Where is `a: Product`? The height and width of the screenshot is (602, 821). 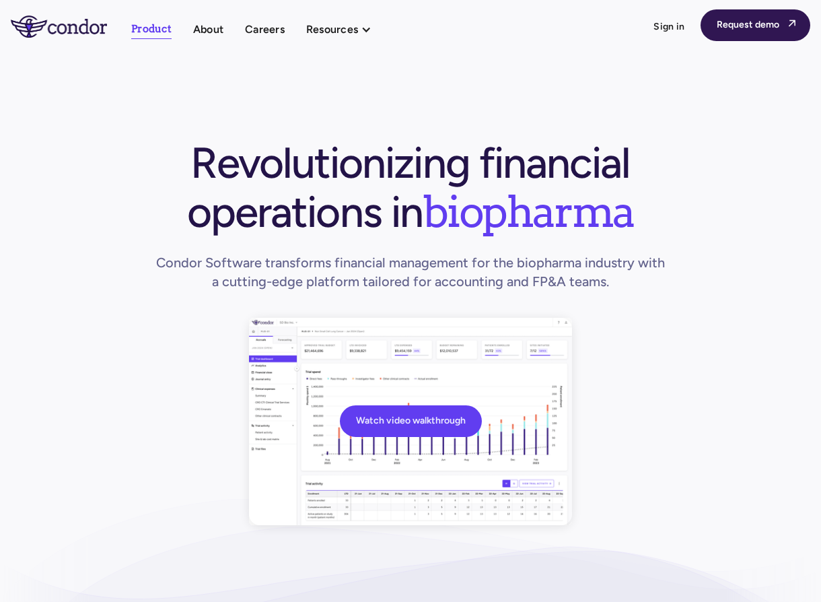
a: Product is located at coordinates (151, 30).